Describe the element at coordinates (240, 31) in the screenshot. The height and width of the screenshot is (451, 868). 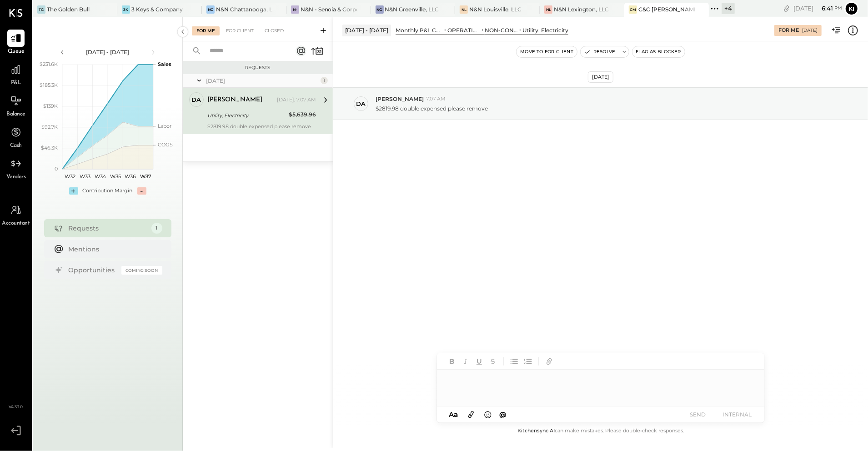
I see `div: For Client` at that location.